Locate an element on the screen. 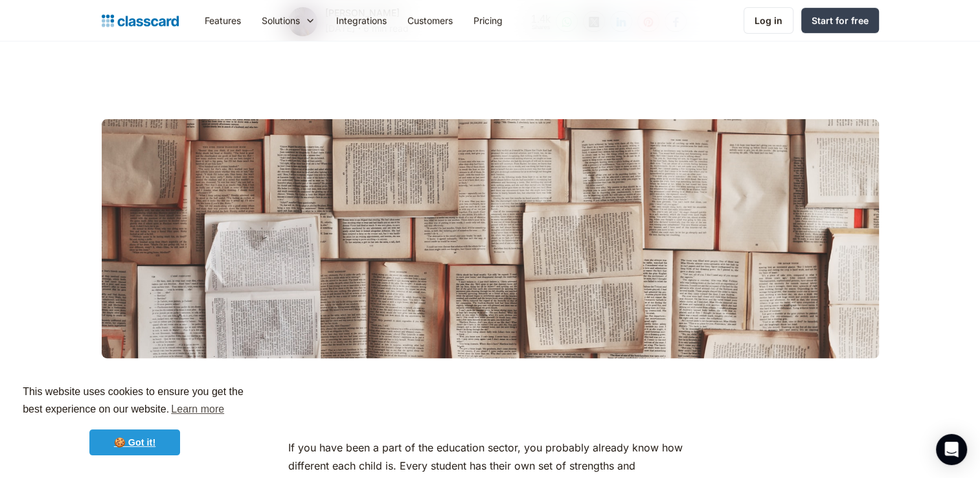 The width and height of the screenshot is (980, 478). a: Start for free is located at coordinates (840, 20).